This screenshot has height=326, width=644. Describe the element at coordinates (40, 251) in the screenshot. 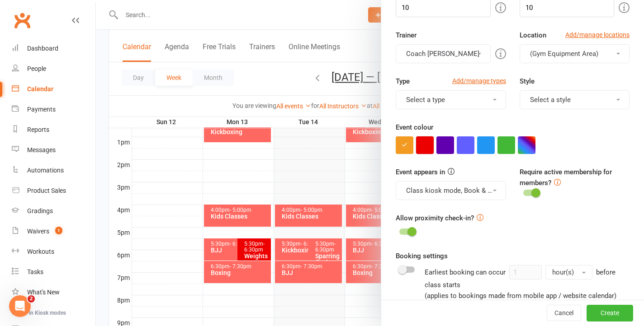

I see `div: Workouts` at that location.